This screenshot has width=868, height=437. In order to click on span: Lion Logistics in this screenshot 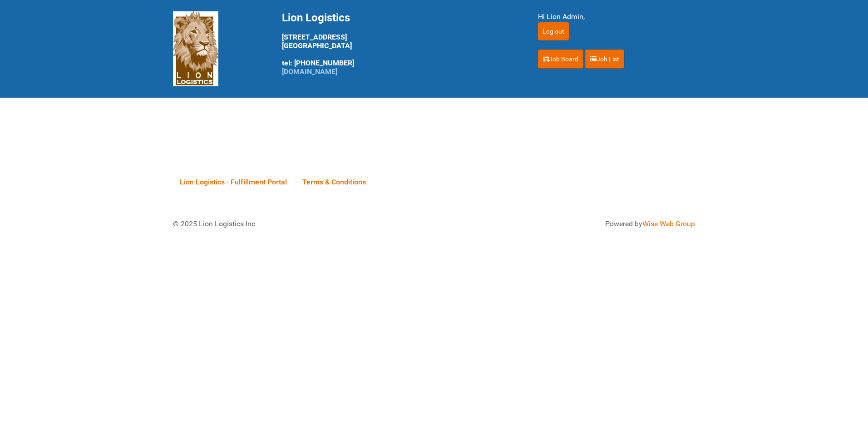, I will do `click(316, 17)`.